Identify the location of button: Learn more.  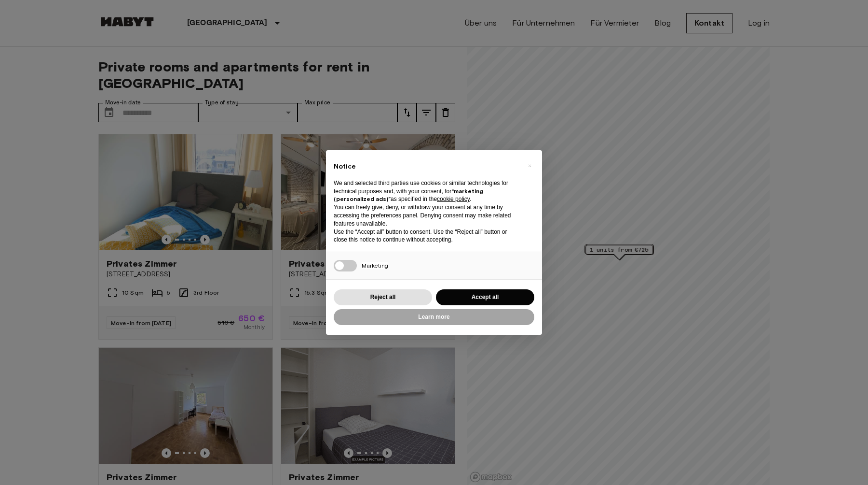
(434, 317).